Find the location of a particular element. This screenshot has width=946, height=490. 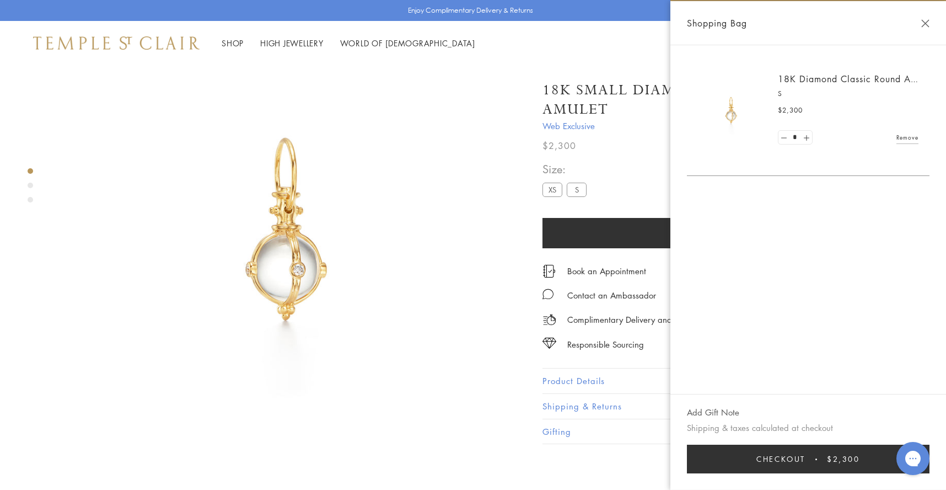

img: Temple St. Clair is located at coordinates (116, 43).